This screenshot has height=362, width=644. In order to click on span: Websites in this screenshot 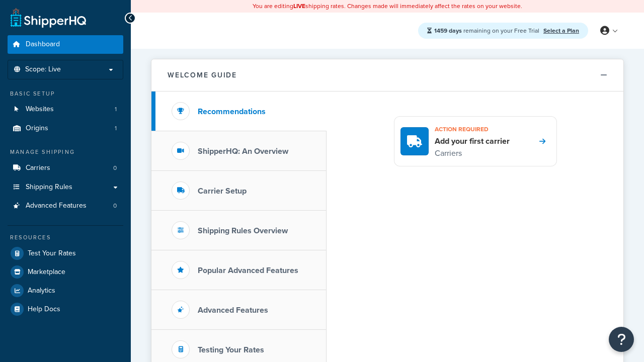, I will do `click(40, 109)`.